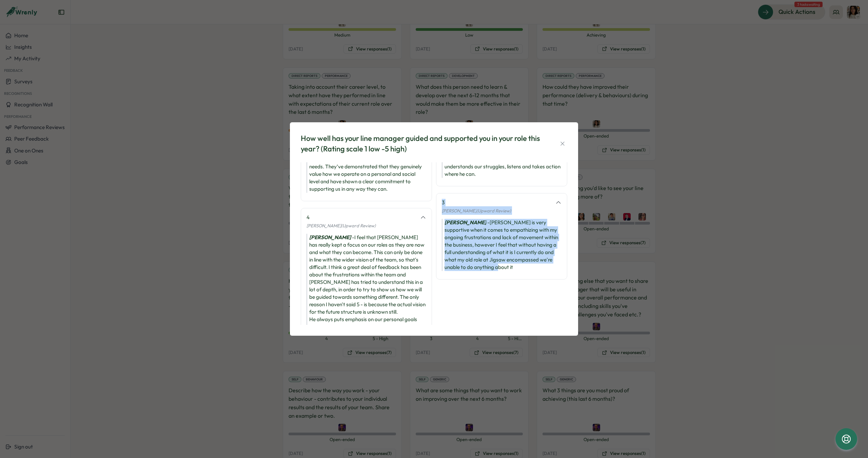 Image resolution: width=868 pixels, height=458 pixels. Describe the element at coordinates (366, 163) in the screenshot. I see `div: - Since stepping into the role, my manager has done an excellent job of integrating into the team...` at that location.